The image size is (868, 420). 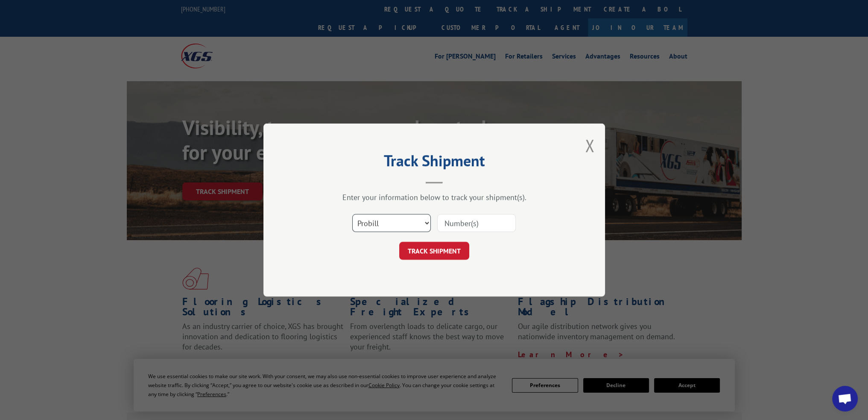 What do you see at coordinates (434, 251) in the screenshot?
I see `button: TRACK SHIPMENT` at bounding box center [434, 251].